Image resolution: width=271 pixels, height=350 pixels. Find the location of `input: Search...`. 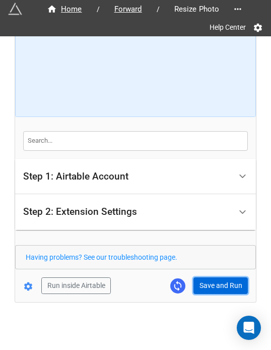

input: Search... is located at coordinates (136, 141).